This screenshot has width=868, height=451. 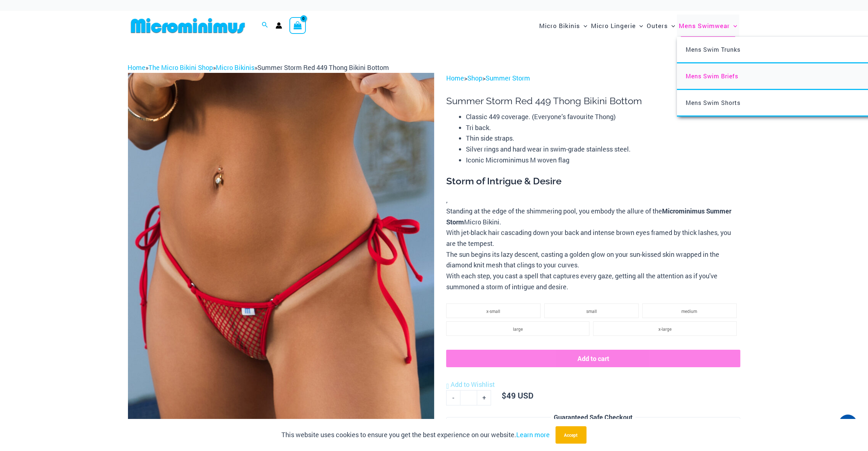 I want to click on p: This website uses cookies to ensure you get the best experience on our website., so click(x=416, y=435).